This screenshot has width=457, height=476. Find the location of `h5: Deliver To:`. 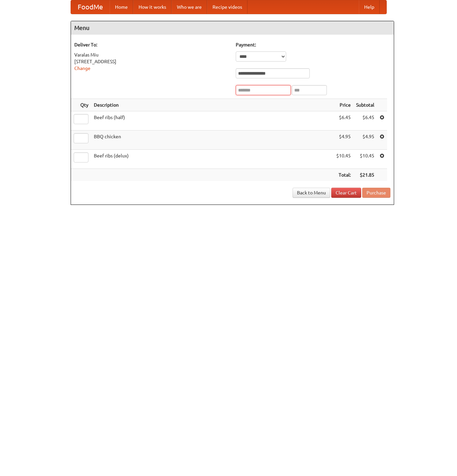

h5: Deliver To: is located at coordinates (152, 45).